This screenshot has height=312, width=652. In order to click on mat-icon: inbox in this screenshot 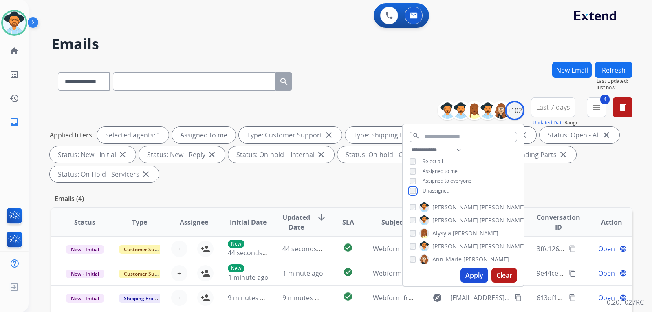, I will do `click(14, 122)`.